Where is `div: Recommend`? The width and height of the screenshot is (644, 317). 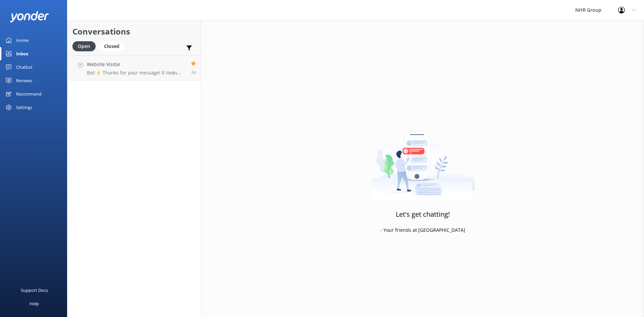
div: Recommend is located at coordinates (28, 94).